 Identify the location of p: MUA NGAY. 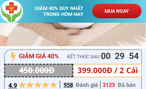
(116, 11).